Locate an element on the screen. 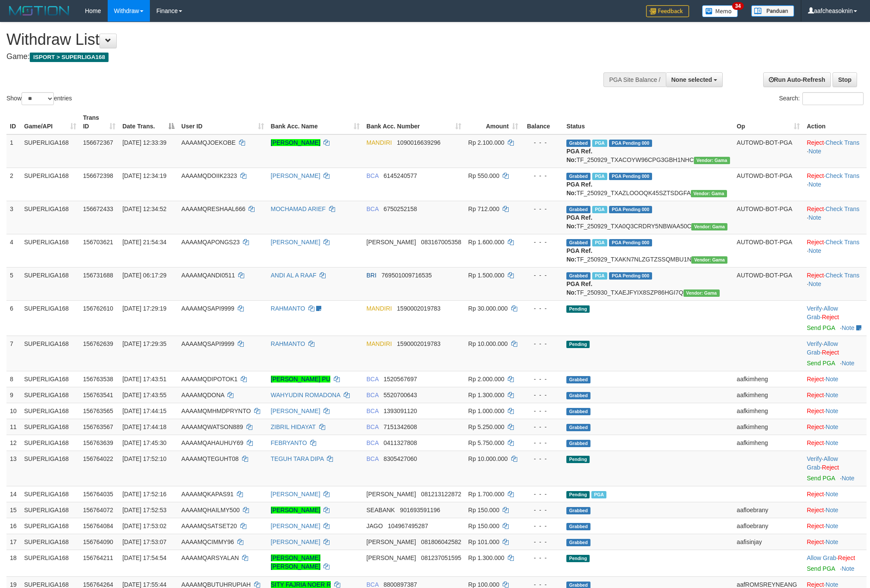 Image resolution: width=870 pixels, height=588 pixels. span: Copy 8305427060 to clipboard is located at coordinates (400, 459).